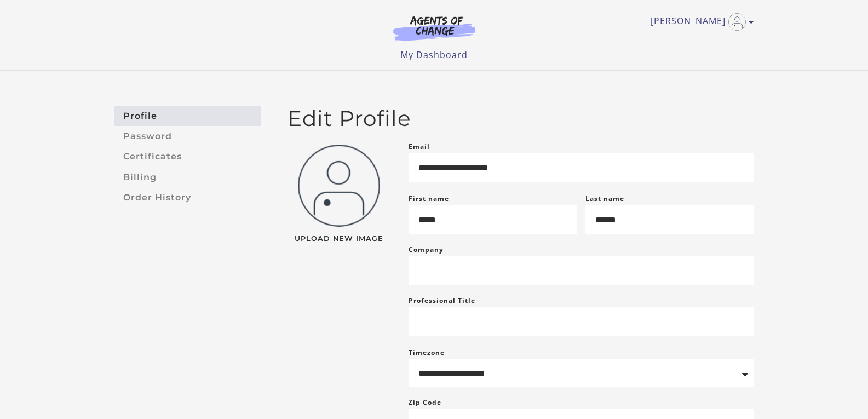 The height and width of the screenshot is (419, 868). I want to click on img: Agents of Change Logo, so click(434, 28).